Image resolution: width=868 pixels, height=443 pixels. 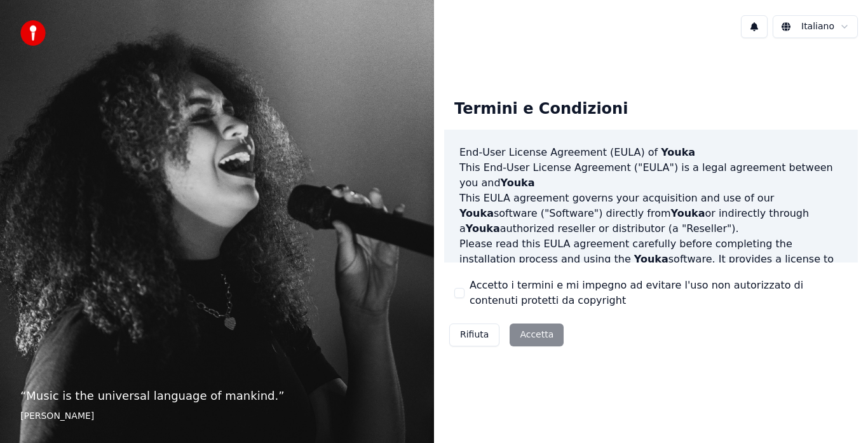 I want to click on p: “ Music is the universal language of mankind. ”, so click(x=217, y=396).